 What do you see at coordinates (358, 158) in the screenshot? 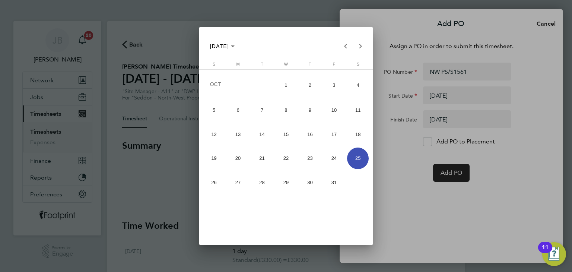
I see `span: 25` at bounding box center [358, 158].